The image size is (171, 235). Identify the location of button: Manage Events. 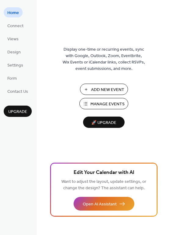
(104, 103).